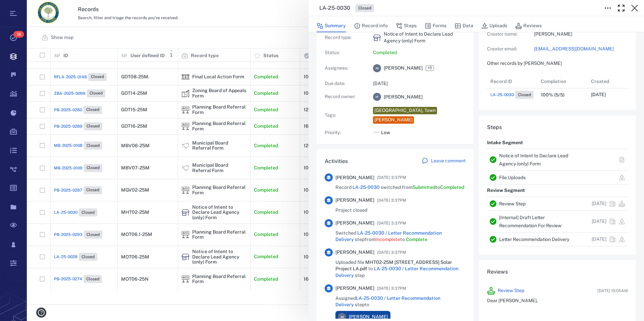  What do you see at coordinates (419, 53) in the screenshot?
I see `p: Completed` at bounding box center [419, 53].